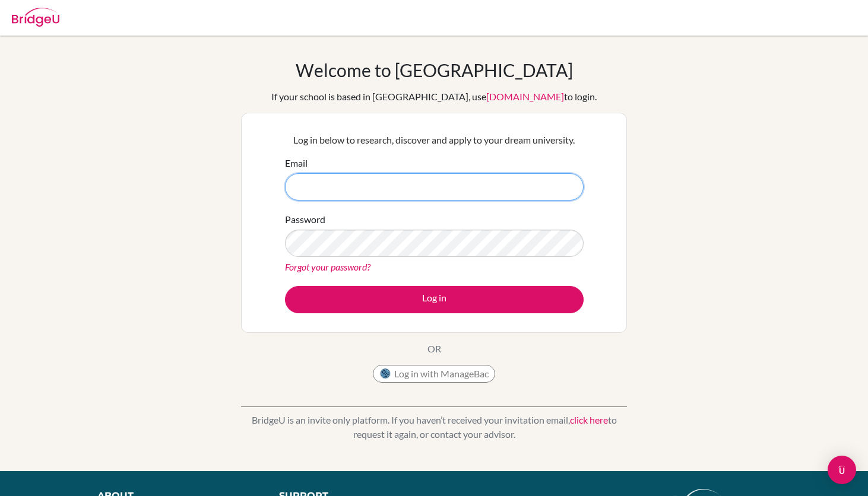 The height and width of the screenshot is (496, 868). What do you see at coordinates (296, 163) in the screenshot?
I see `label: Email` at bounding box center [296, 163].